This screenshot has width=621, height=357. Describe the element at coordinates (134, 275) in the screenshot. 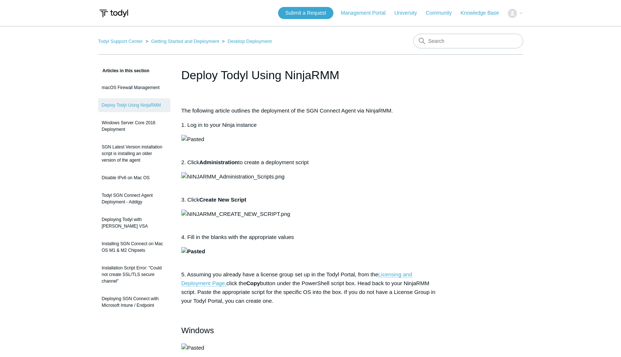

I see `a: Installation Script Error: "Could not create SSL/TLS secure channel"` at that location.